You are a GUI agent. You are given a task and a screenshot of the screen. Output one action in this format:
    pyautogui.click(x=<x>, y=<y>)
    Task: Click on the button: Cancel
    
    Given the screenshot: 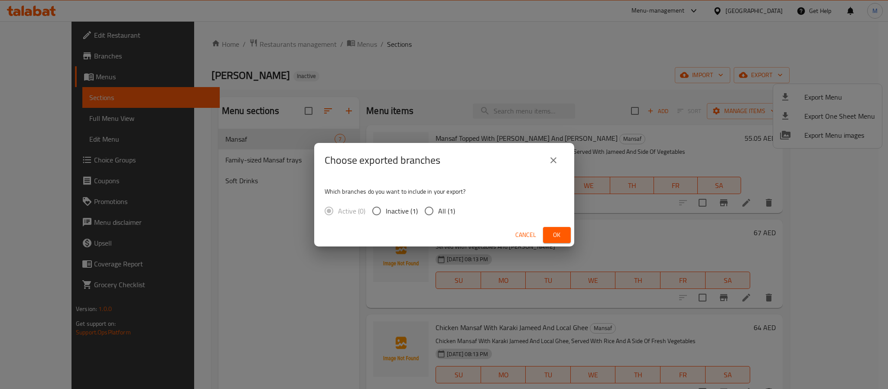 What is the action you would take?
    pyautogui.click(x=525, y=235)
    